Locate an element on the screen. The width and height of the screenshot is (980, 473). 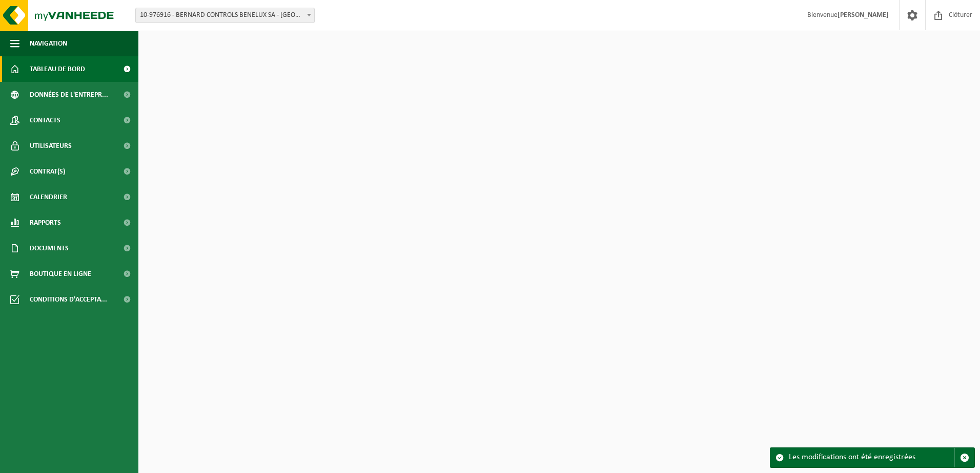
span: 10-976916 - BERNARD CONTROLS BENELUX SA - NIVELLES is located at coordinates (225, 15).